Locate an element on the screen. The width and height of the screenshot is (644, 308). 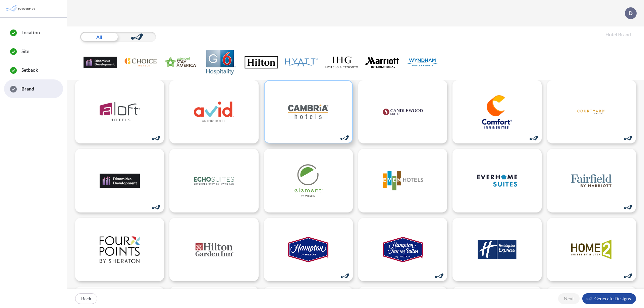
p: Back is located at coordinates (86, 299).